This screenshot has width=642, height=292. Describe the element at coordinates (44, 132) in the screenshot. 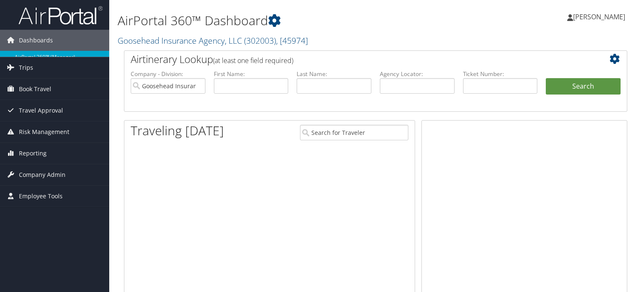

I see `span: Risk Management` at that location.